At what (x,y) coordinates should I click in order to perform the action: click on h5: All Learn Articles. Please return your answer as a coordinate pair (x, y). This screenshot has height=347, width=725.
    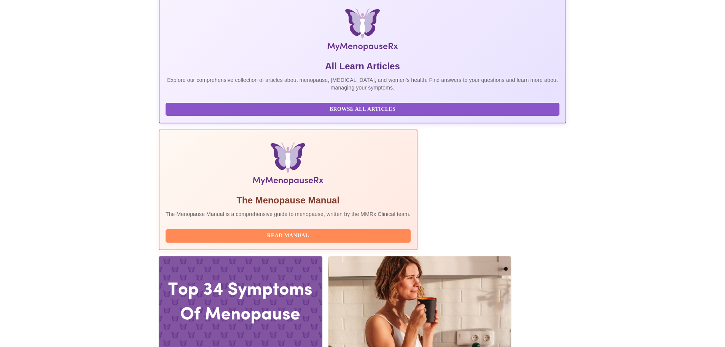
    Looking at the image, I should click on (362, 66).